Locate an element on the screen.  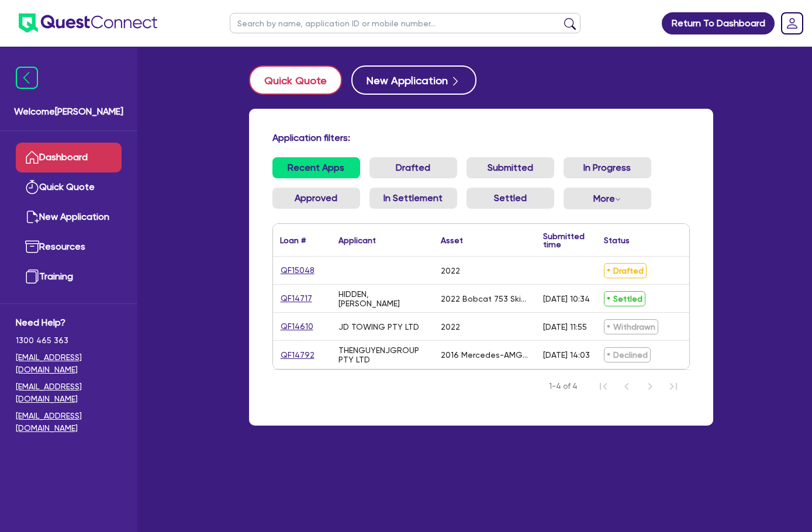
a: Dropdown toggle is located at coordinates (792, 23).